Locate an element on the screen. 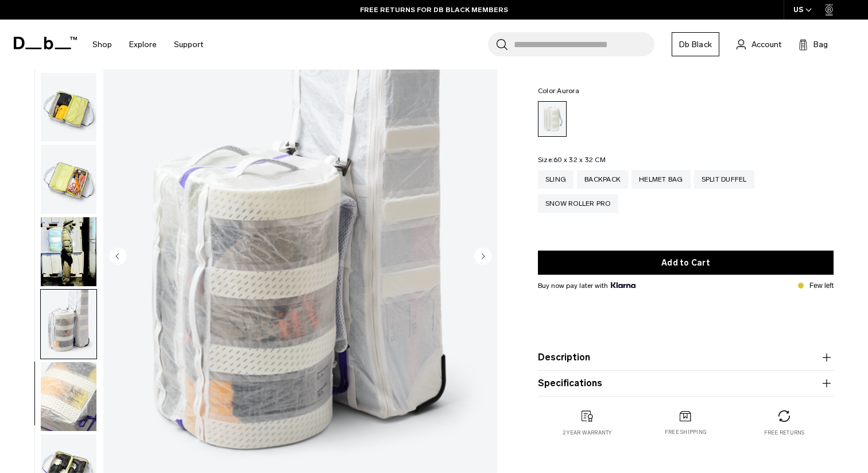  a: Support is located at coordinates (189, 44).